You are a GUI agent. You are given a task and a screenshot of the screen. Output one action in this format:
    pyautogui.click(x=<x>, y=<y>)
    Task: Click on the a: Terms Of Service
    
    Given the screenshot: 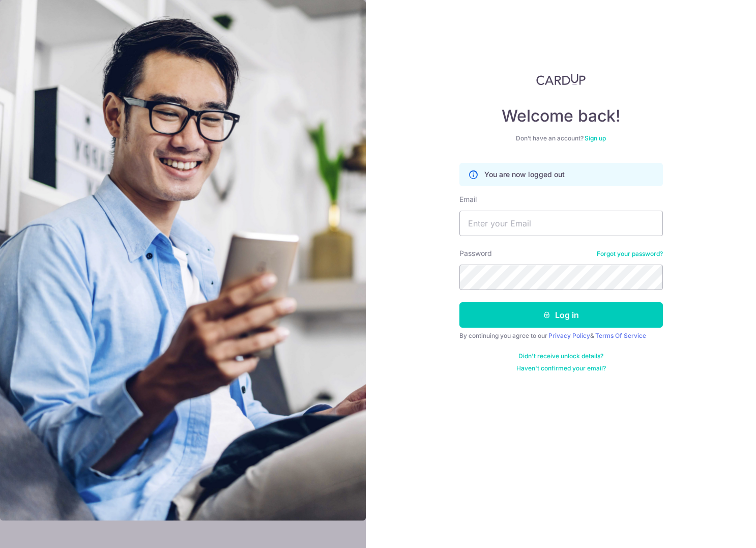 What is the action you would take?
    pyautogui.click(x=620, y=336)
    